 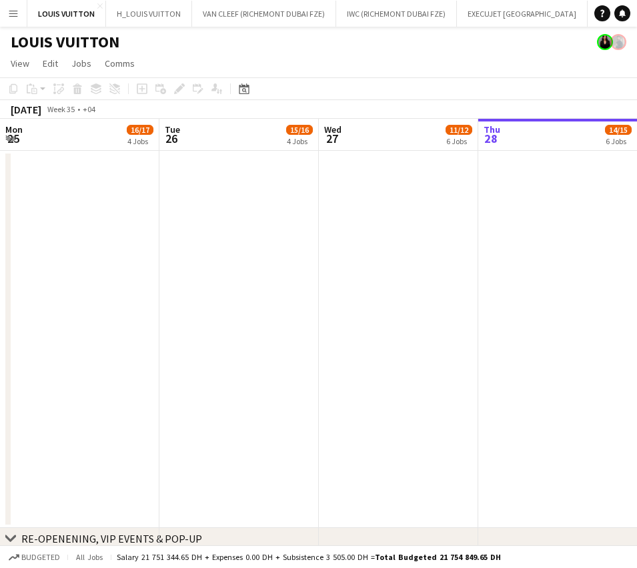 I want to click on div: Salary 21 751 344.65 DH + Expenses 0.00 DH + Subsistence 3 505.00 DH =, so click(x=309, y=556).